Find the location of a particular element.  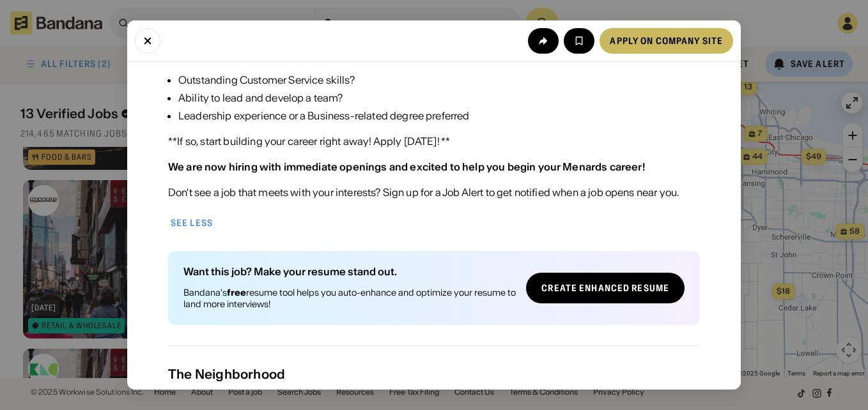

div: Leadership experience or a Business-related degree preferred is located at coordinates (324, 115).